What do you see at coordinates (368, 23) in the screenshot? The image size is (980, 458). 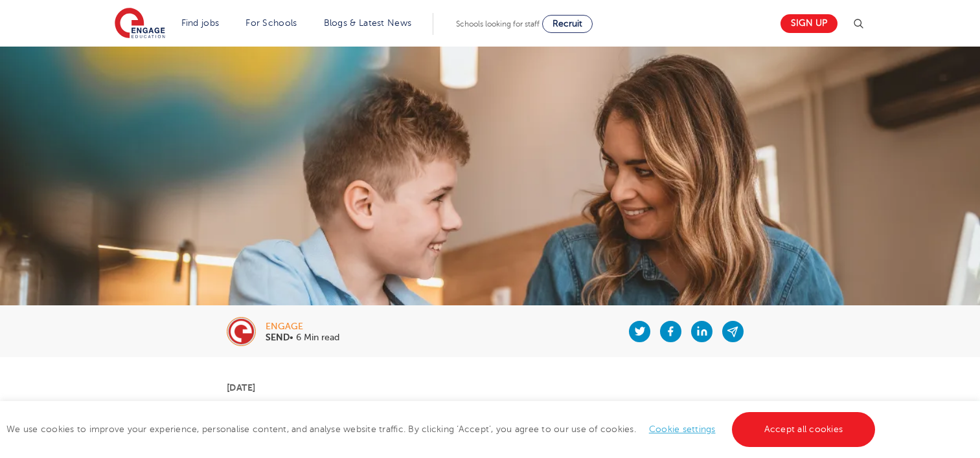 I see `a: Blogs & Latest News` at bounding box center [368, 23].